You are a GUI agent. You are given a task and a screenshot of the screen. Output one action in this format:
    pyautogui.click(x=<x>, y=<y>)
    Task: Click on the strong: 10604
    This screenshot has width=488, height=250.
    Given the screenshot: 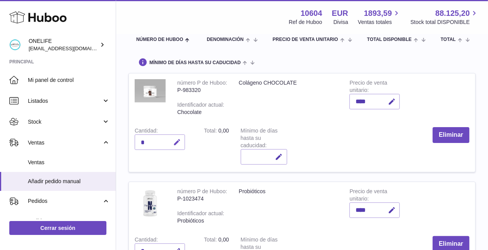 What is the action you would take?
    pyautogui.click(x=312, y=13)
    